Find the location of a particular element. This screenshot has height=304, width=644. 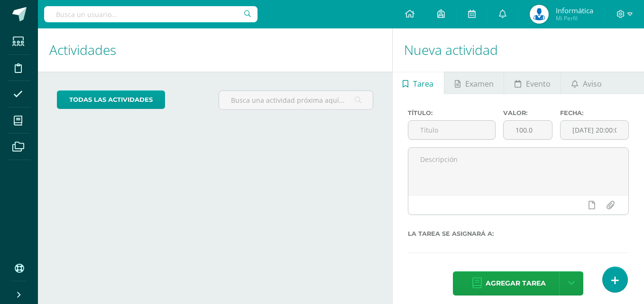

span: Tarea is located at coordinates (423, 84).